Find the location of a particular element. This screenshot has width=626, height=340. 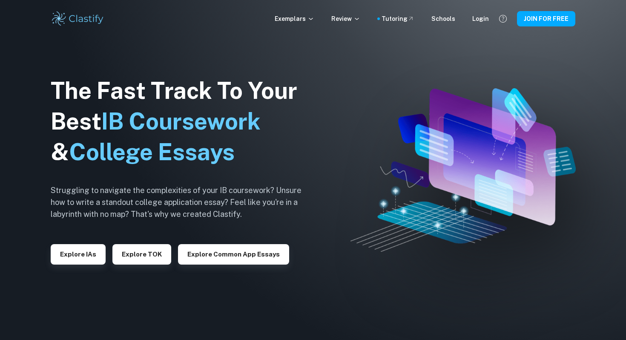

a: Login is located at coordinates (480, 19).